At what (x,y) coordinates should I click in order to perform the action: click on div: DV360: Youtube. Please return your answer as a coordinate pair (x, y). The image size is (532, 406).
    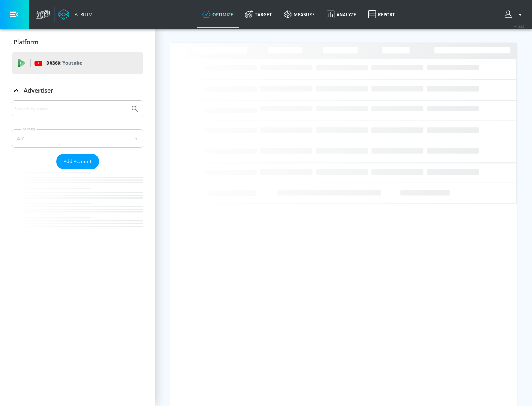
    Looking at the image, I should click on (78, 63).